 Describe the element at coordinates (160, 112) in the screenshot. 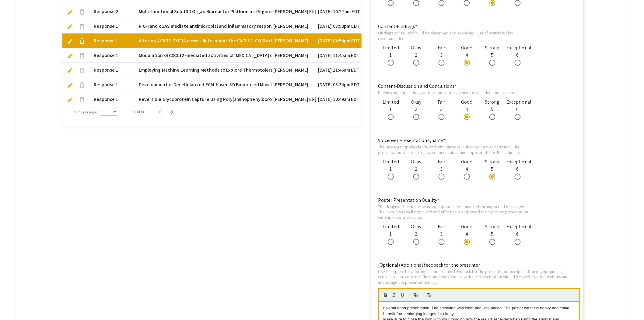

I see `button: Previous page` at that location.